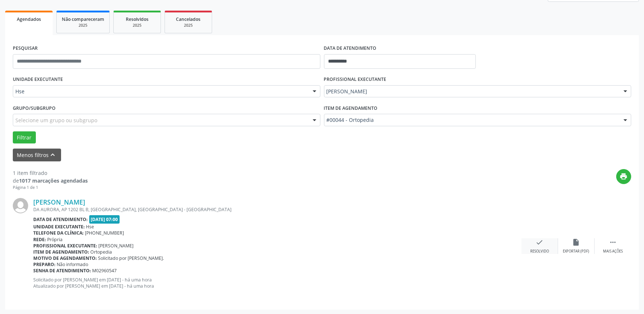 The height and width of the screenshot is (314, 644). Describe the element at coordinates (50, 180) in the screenshot. I see `div: de` at that location.